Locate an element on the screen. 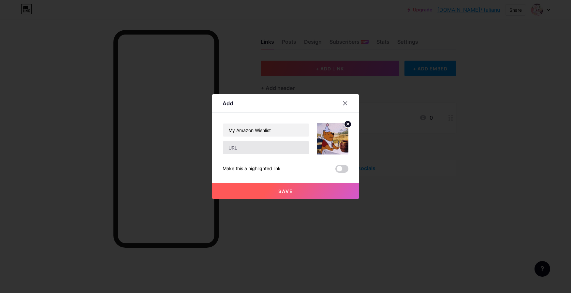 The width and height of the screenshot is (571, 293). input: URL is located at coordinates (266, 148).